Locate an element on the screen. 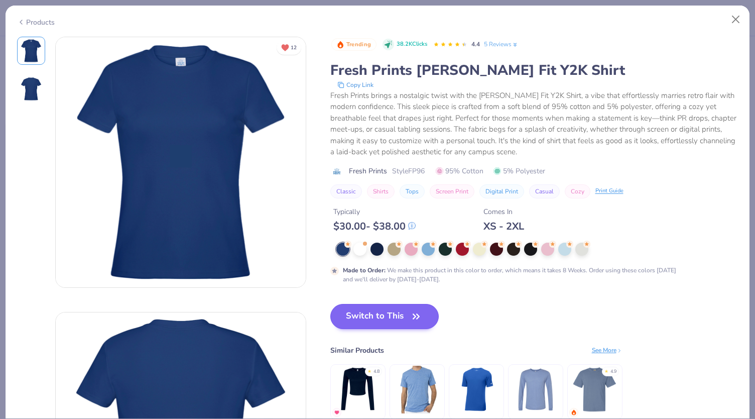 The image size is (755, 419). button: Close is located at coordinates (736, 20).